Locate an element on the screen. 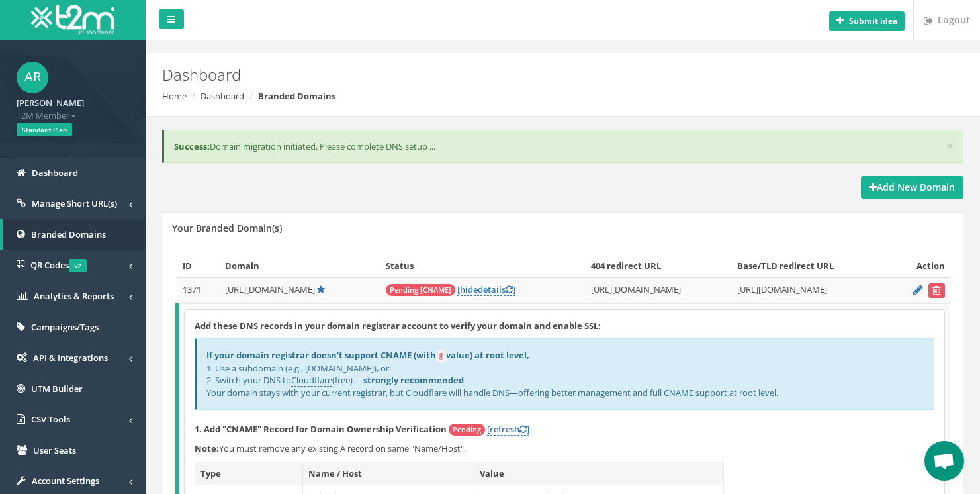 The width and height of the screenshot is (980, 494). span: QR Codes is located at coordinates (58, 265).